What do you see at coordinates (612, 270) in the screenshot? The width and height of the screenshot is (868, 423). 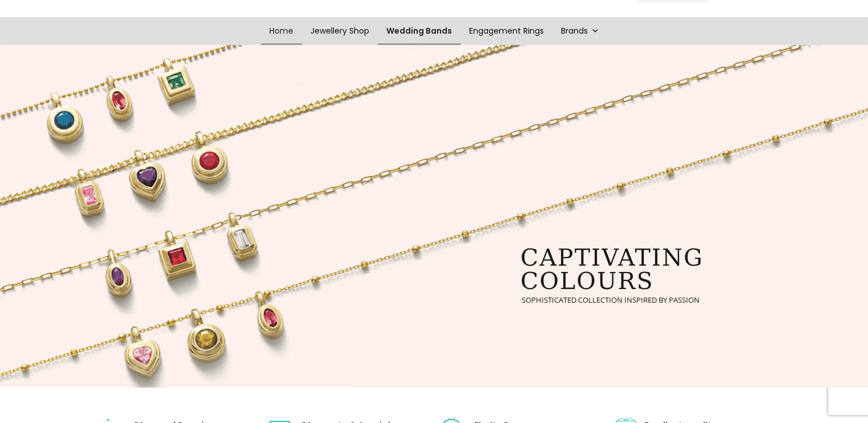 I see `rs-layer: captivating colours` at bounding box center [612, 270].